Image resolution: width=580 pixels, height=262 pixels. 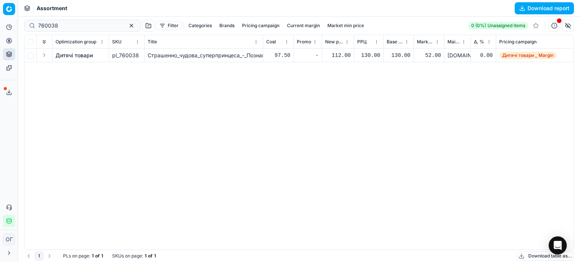 I want to click on a: 0 (0%)Unassigned items, so click(x=498, y=26).